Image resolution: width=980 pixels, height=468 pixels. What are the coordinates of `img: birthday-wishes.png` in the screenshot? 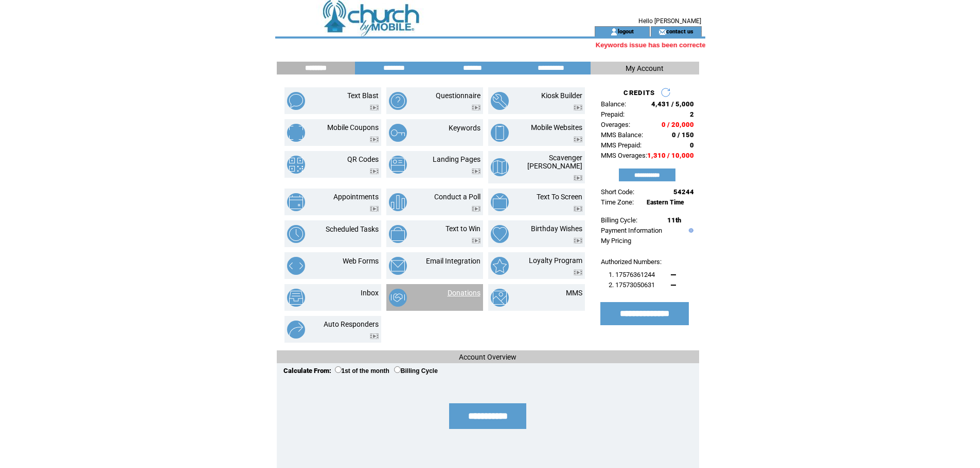 It's located at (499, 234).